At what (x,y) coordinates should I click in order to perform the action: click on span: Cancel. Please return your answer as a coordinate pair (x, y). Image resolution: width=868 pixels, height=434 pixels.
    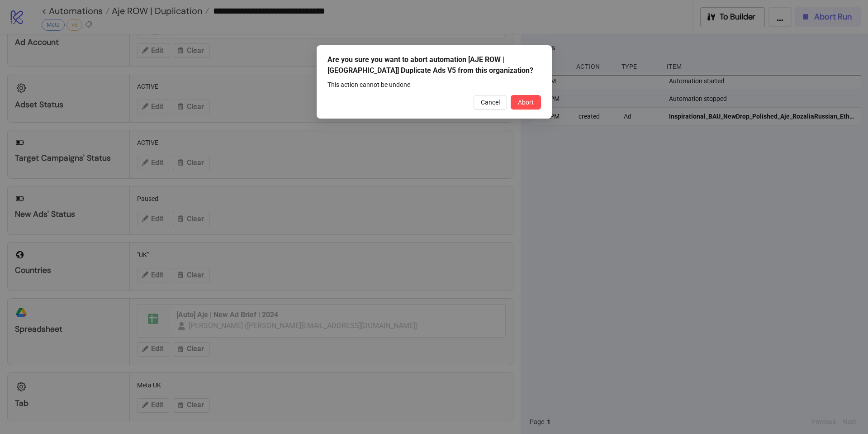
    Looking at the image, I should click on (490, 102).